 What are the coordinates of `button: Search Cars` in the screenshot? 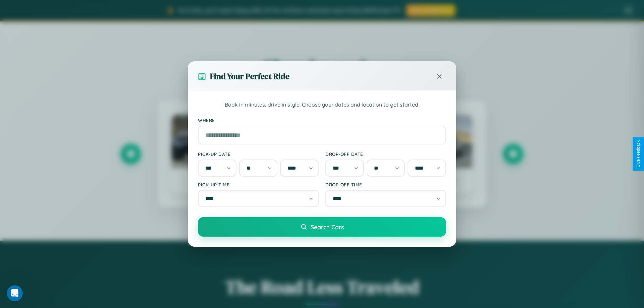 It's located at (322, 227).